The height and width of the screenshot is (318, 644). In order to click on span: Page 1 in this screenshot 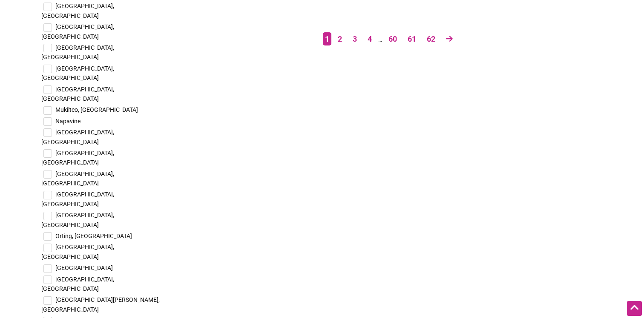, I will do `click(327, 39)`.